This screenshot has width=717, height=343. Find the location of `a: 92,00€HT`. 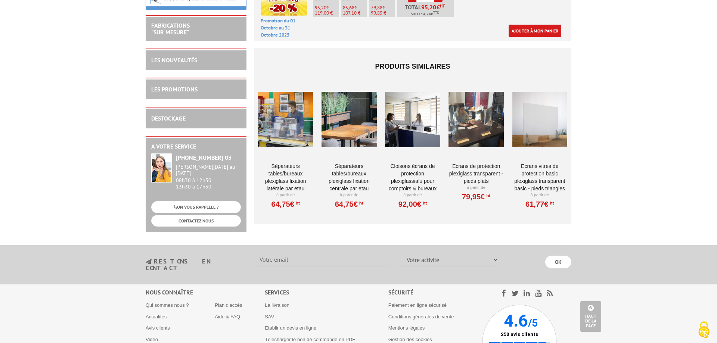

a: 92,00€HT is located at coordinates (413, 204).